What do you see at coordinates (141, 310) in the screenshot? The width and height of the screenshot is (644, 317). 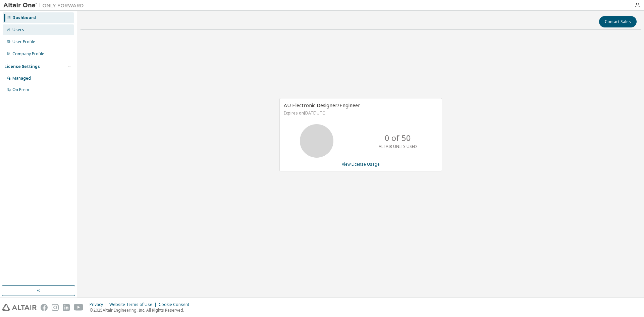 I see `p: © 2025 Altair Engineering, Inc. All Rights Reserved.` at bounding box center [141, 310].